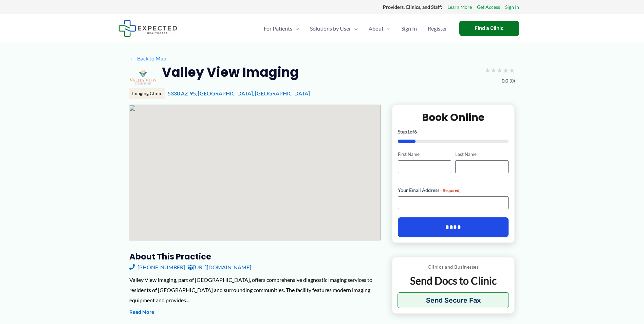 Image resolution: width=644 pixels, height=324 pixels. I want to click on button: Read More, so click(141, 312).